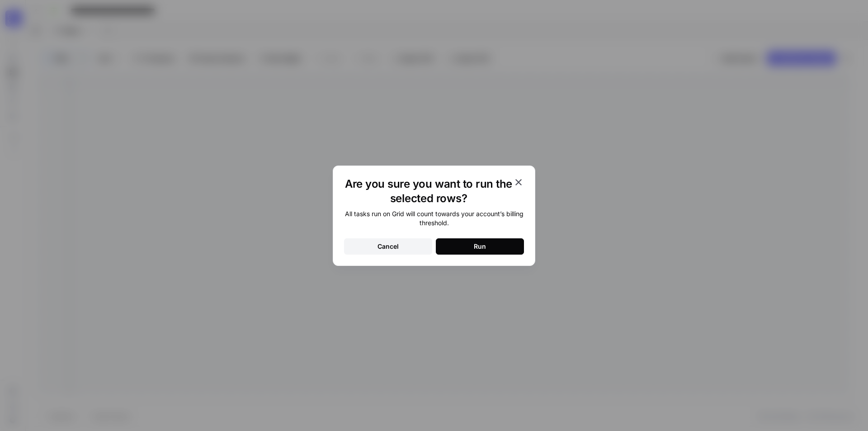 This screenshot has height=431, width=868. I want to click on div: Run, so click(480, 247).